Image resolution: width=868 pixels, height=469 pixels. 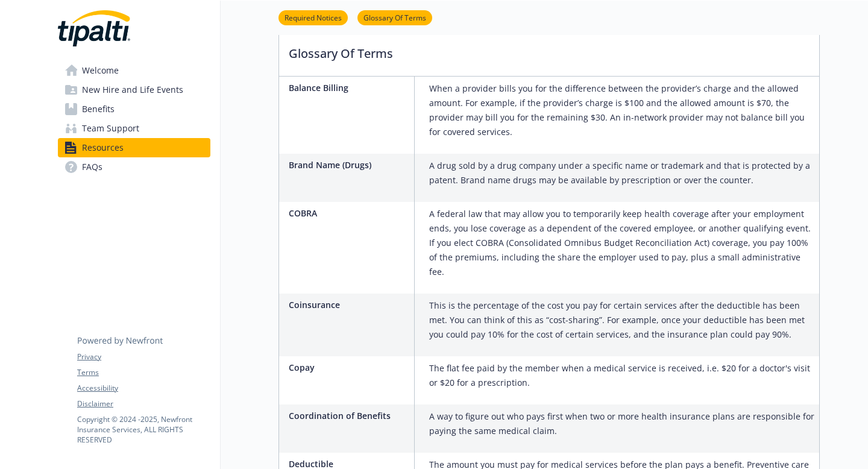 What do you see at coordinates (134, 70) in the screenshot?
I see `a: Welcome` at bounding box center [134, 70].